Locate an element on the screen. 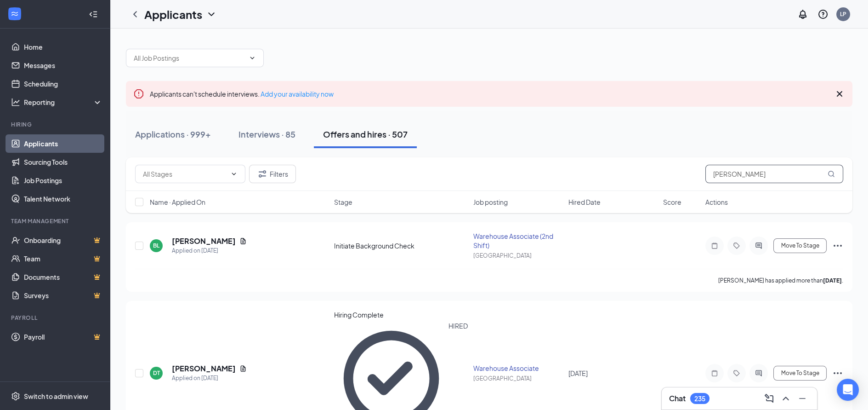 Image resolution: width=868 pixels, height=410 pixels. svg: QuestionInfo is located at coordinates (824, 14).